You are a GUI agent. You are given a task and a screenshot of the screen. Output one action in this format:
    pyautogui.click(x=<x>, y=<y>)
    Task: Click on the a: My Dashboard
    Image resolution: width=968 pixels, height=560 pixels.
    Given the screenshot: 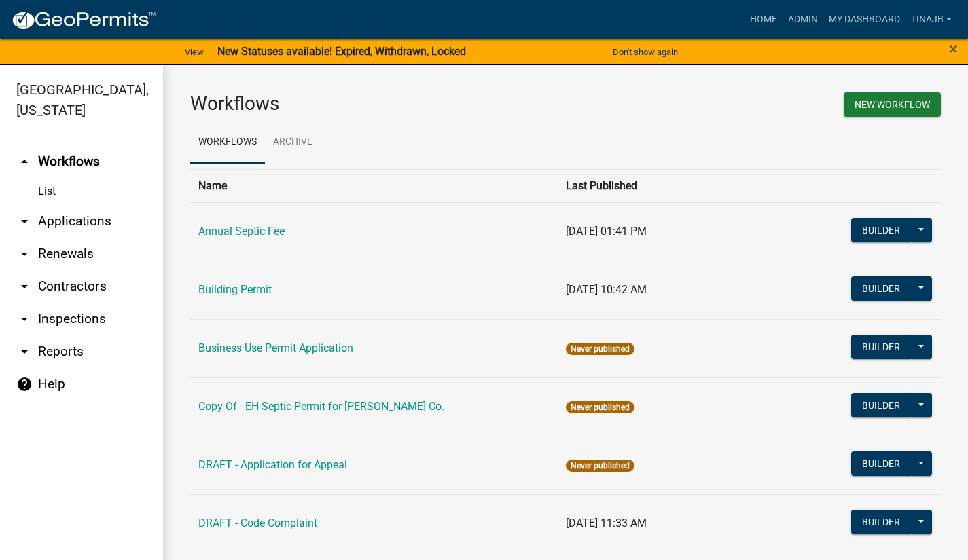 What is the action you would take?
    pyautogui.click(x=864, y=19)
    